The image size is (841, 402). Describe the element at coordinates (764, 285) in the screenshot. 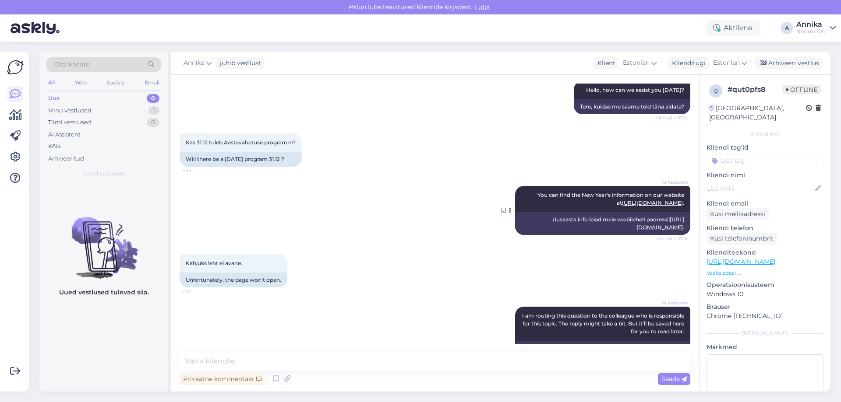

I see `p: Operatsioonisüsteem` at that location.